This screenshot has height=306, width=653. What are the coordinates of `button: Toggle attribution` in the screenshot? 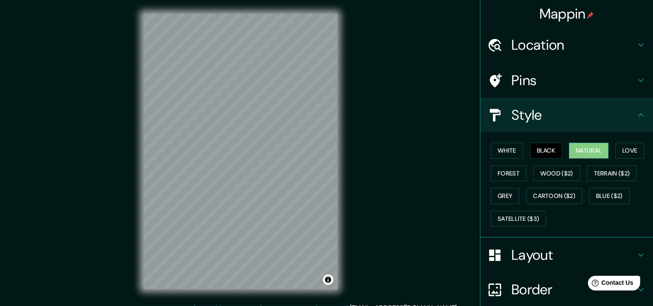 It's located at (328, 279).